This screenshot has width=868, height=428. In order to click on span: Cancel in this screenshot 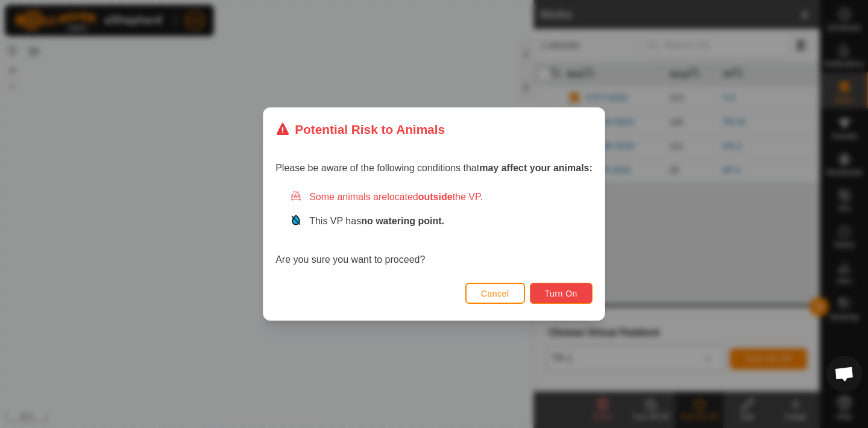, I will do `click(495, 294)`.